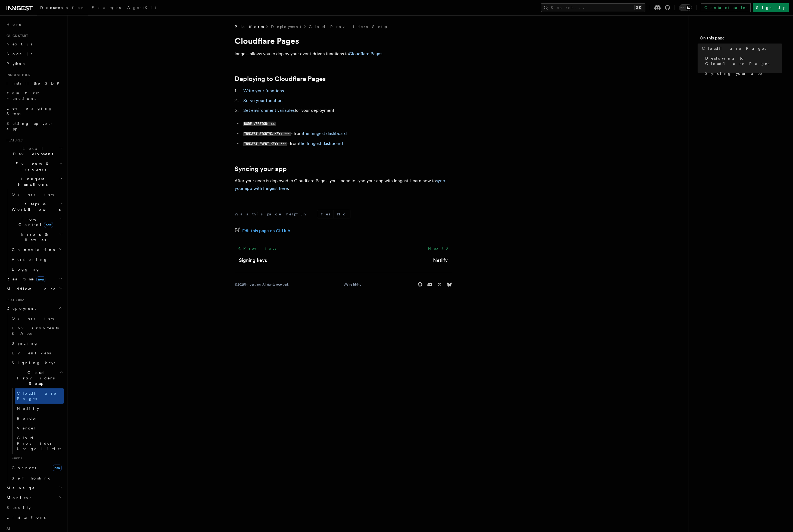  Describe the element at coordinates (34, 363) in the screenshot. I see `span: Signing keys` at that location.